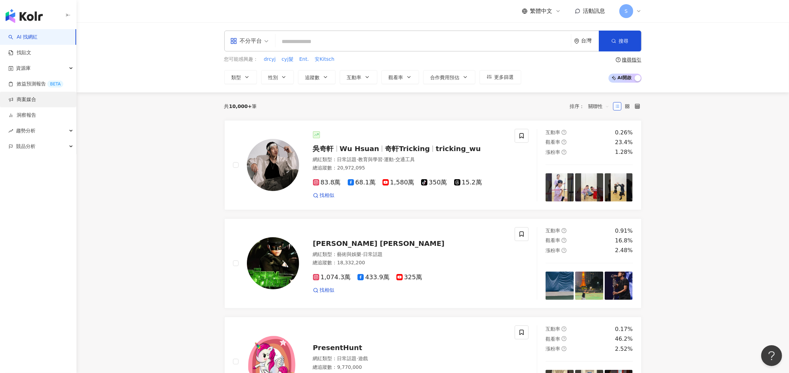 This screenshot has height=373, width=789. Describe the element at coordinates (623, 41) in the screenshot. I see `span: 搜尋` at that location.